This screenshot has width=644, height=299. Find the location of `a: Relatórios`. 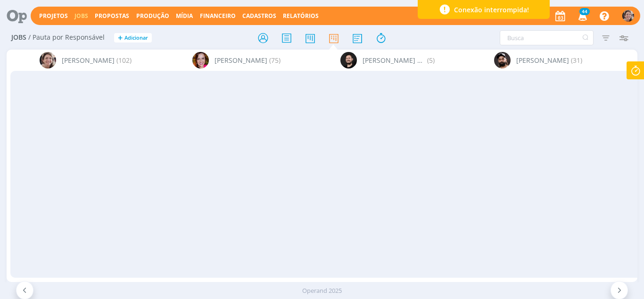

a: Relatórios is located at coordinates (301, 15).